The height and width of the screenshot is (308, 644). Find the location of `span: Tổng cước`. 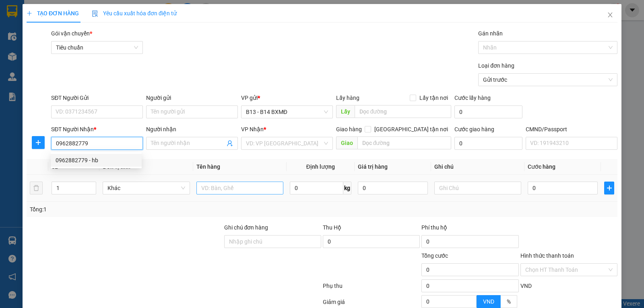

span: Tổng cước is located at coordinates (434, 256).